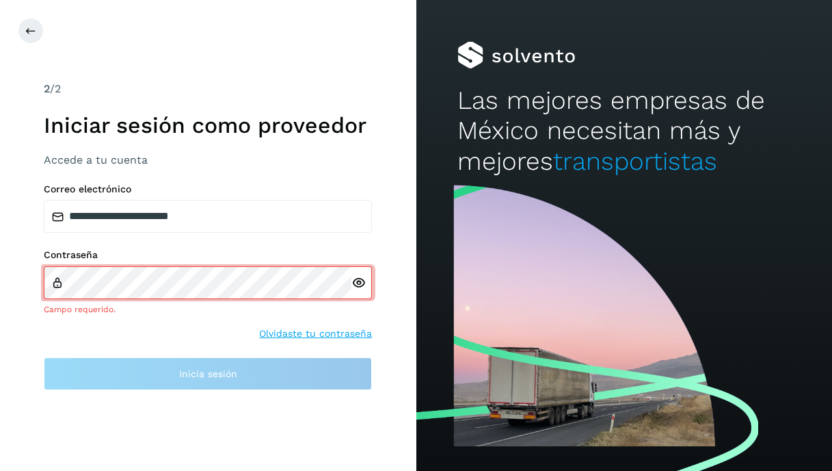 The height and width of the screenshot is (471, 832). What do you see at coordinates (315, 333) in the screenshot?
I see `a: Olvidaste tu contraseña` at bounding box center [315, 333].